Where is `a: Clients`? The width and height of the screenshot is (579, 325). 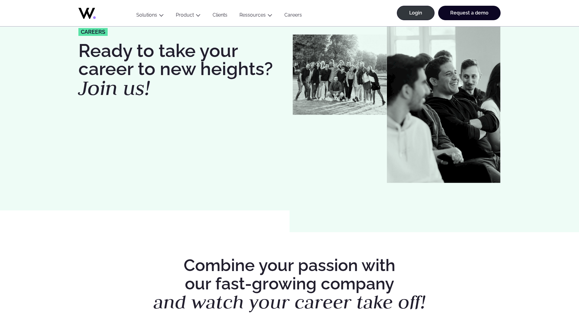
a: Clients is located at coordinates (220, 16).